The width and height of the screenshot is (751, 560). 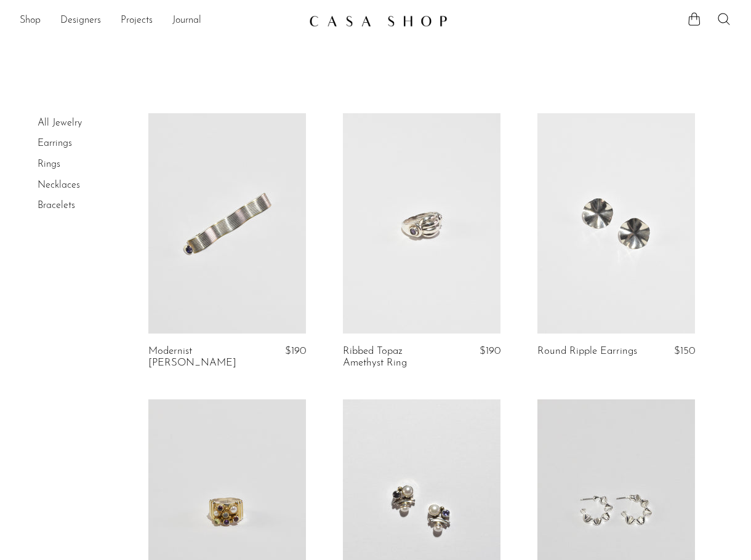 I want to click on a: Journal, so click(x=186, y=21).